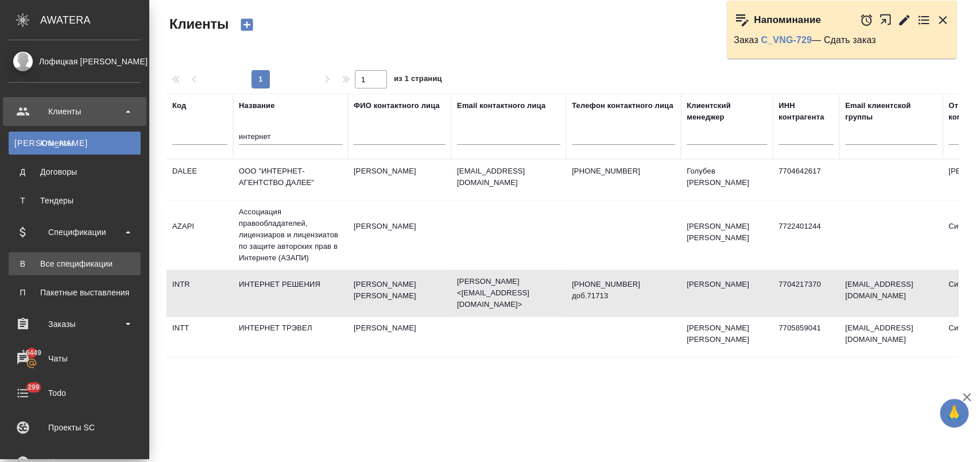  Describe the element at coordinates (75, 393) in the screenshot. I see `a: 299Todo` at that location.